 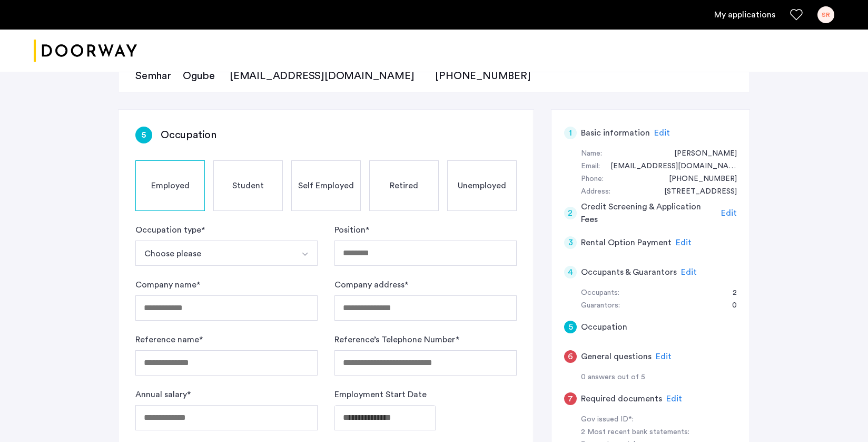 I want to click on div: SR, so click(x=826, y=15).